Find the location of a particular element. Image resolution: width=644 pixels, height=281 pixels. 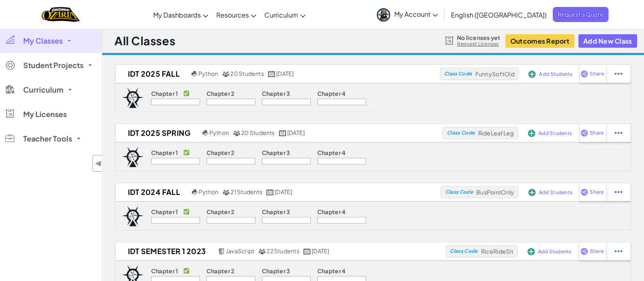

h1: All Classes is located at coordinates (145, 41).